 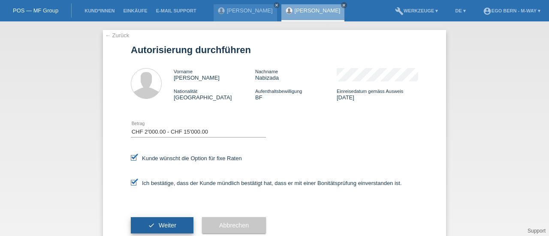 What do you see at coordinates (185, 91) in the screenshot?
I see `span: Nationalität` at bounding box center [185, 91].